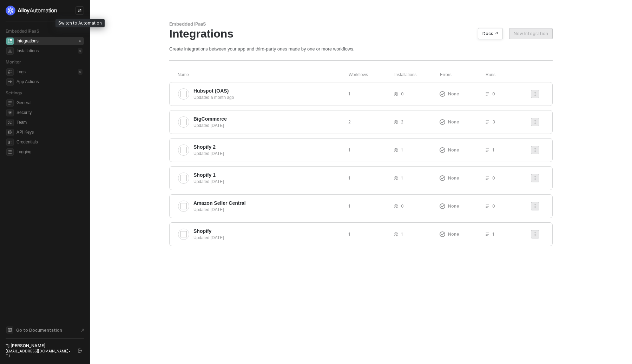  Describe the element at coordinates (372, 74) in the screenshot. I see `div: Workflows` at that location.